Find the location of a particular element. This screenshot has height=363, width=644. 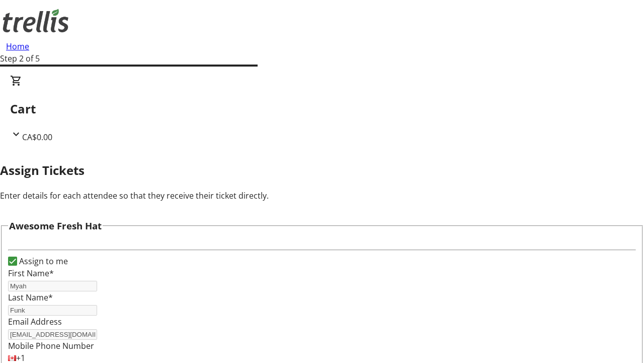

label: First Name* is located at coordinates (30, 273).